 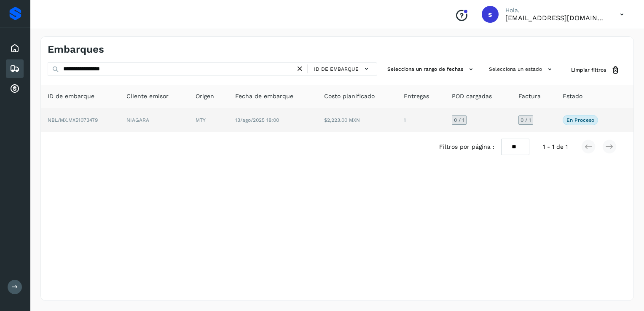 What do you see at coordinates (467, 147) in the screenshot?
I see `span: Filtros por página :` at bounding box center [467, 147].